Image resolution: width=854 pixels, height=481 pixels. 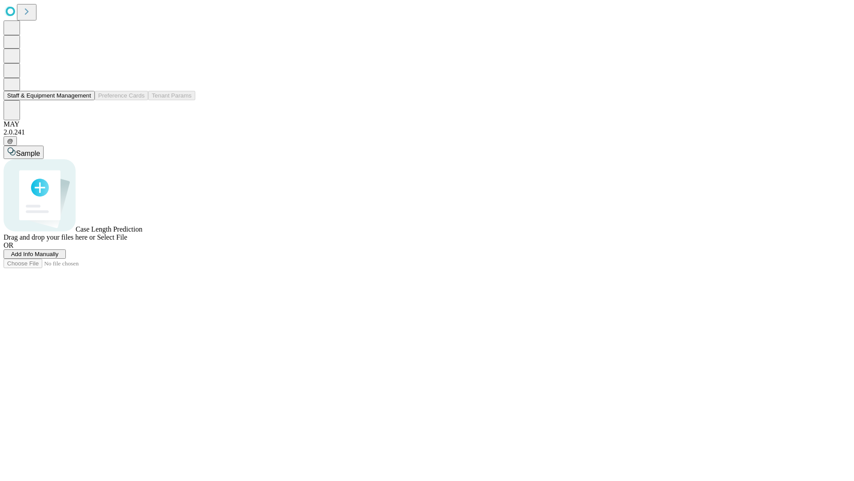 I want to click on button: Staff & Equipment Management, so click(x=49, y=95).